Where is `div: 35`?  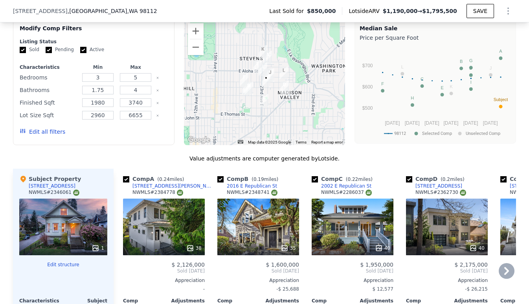
div: 35 is located at coordinates (288, 248).